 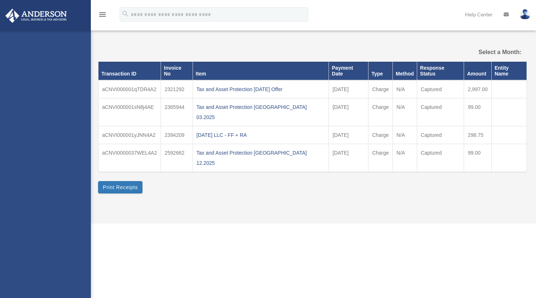 I want to click on th: Entity Name, so click(x=509, y=71).